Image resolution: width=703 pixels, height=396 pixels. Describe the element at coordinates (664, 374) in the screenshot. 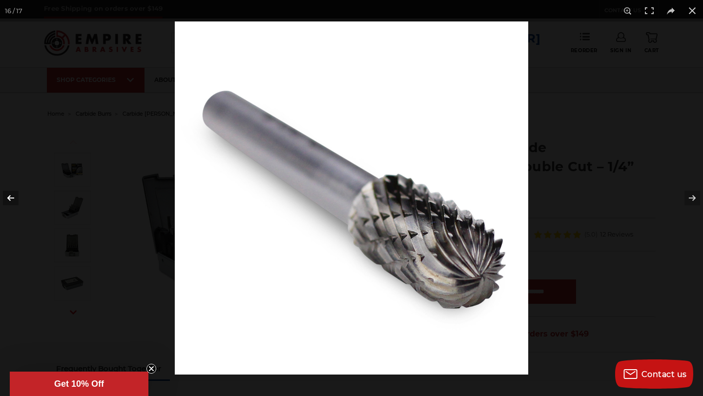

I see `span: Contact us` at that location.